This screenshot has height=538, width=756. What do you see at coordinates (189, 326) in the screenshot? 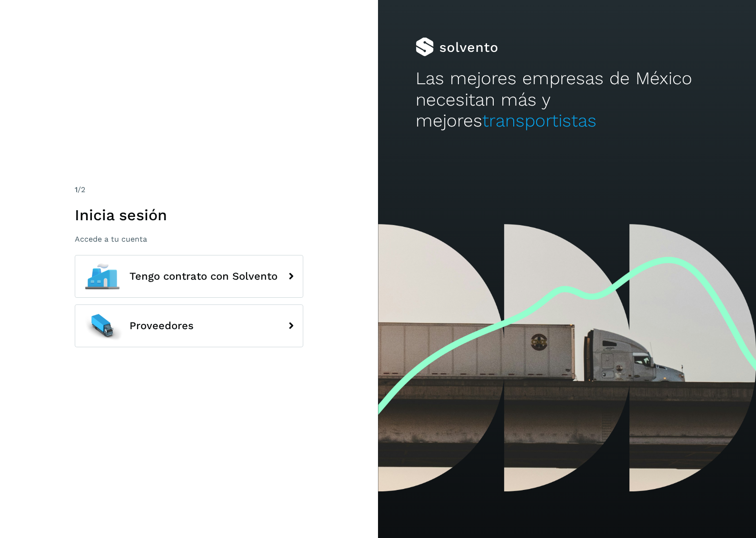
I see `button: Proveedores` at bounding box center [189, 326].